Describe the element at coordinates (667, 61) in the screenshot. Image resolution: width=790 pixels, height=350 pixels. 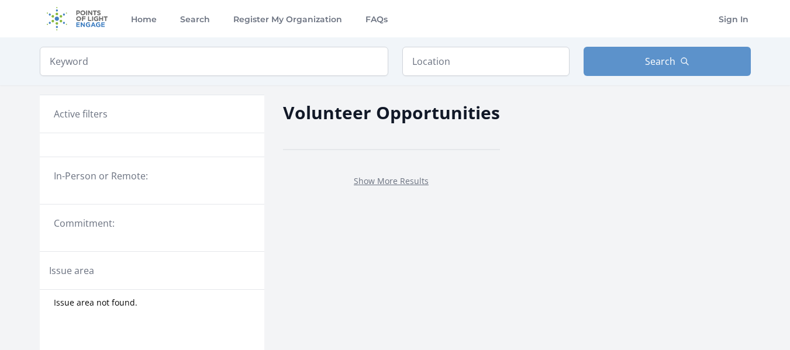
I see `button: Search` at that location.